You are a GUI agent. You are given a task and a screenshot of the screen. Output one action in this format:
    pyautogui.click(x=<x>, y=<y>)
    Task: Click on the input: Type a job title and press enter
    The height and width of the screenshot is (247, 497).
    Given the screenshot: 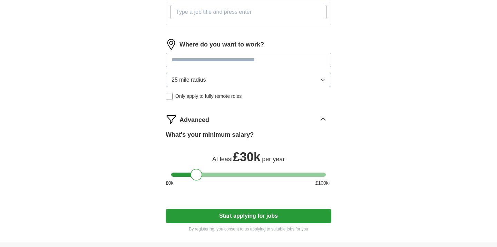 What is the action you would take?
    pyautogui.click(x=248, y=12)
    